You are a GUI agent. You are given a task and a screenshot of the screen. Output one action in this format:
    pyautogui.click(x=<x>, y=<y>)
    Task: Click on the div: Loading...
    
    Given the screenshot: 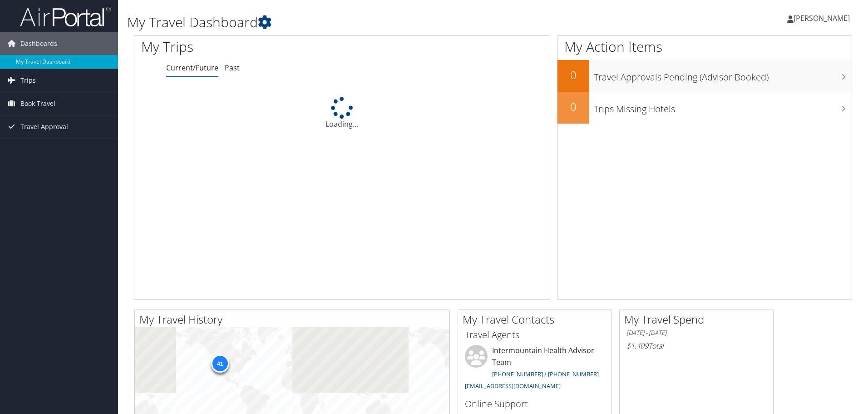 What is the action you would take?
    pyautogui.click(x=342, y=113)
    